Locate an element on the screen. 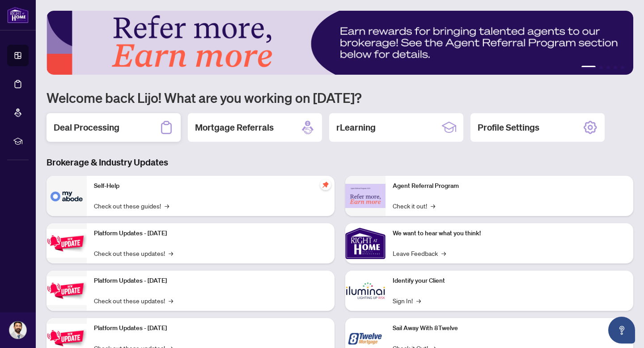 Image resolution: width=644 pixels, height=348 pixels. p: Sail Away With 8Twelve is located at coordinates (510, 328).